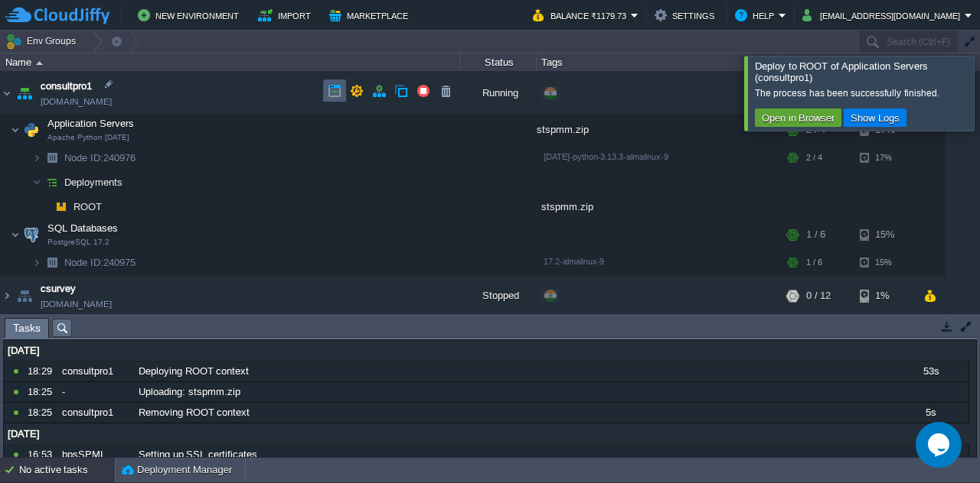  What do you see at coordinates (42, 455) in the screenshot?
I see `div: 16:53` at bounding box center [42, 455].